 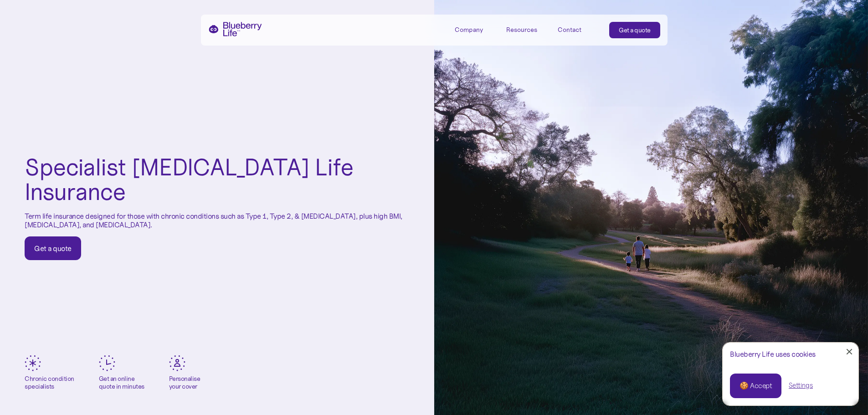 What do you see at coordinates (49, 383) in the screenshot?
I see `div: Chronic condition specialists` at bounding box center [49, 383].